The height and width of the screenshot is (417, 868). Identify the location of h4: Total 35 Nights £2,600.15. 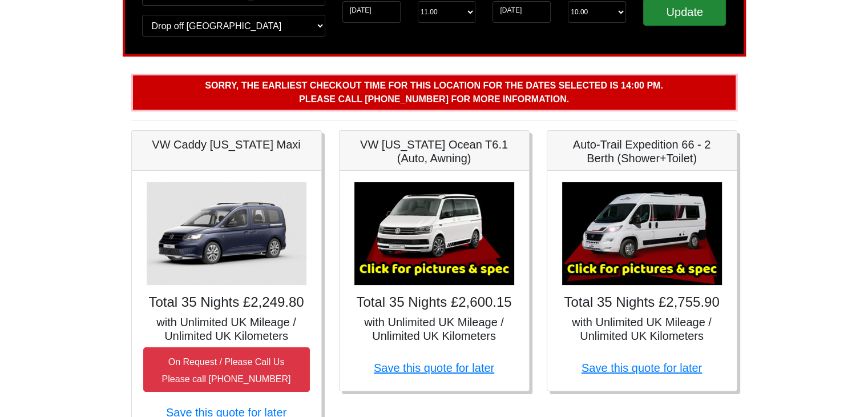
(434, 302).